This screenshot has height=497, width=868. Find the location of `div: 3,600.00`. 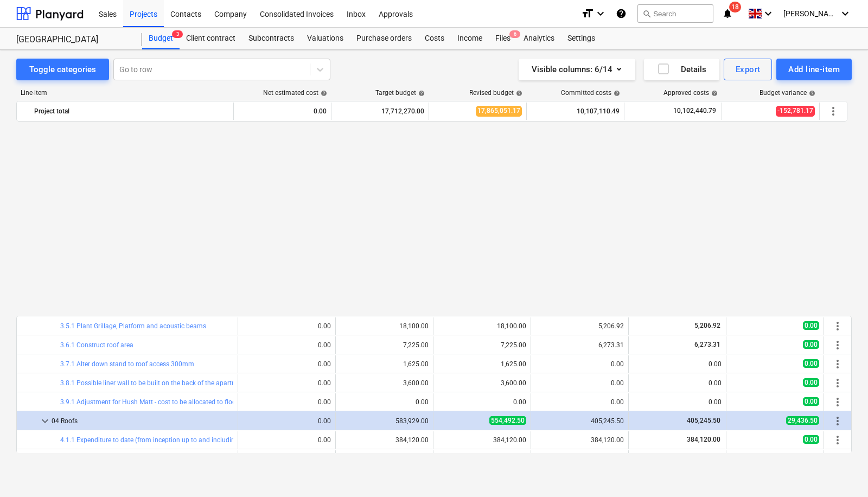

div: 3,600.00 is located at coordinates (384, 383).